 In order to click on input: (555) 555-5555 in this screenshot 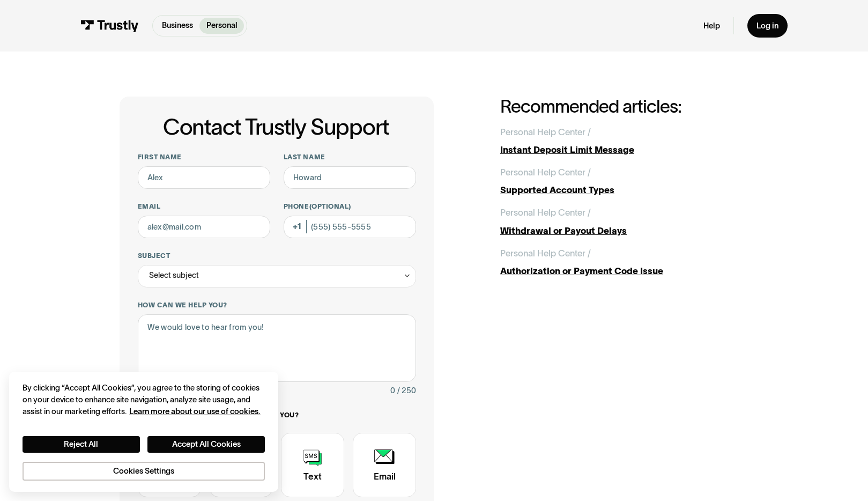, I will do `click(349, 227)`.